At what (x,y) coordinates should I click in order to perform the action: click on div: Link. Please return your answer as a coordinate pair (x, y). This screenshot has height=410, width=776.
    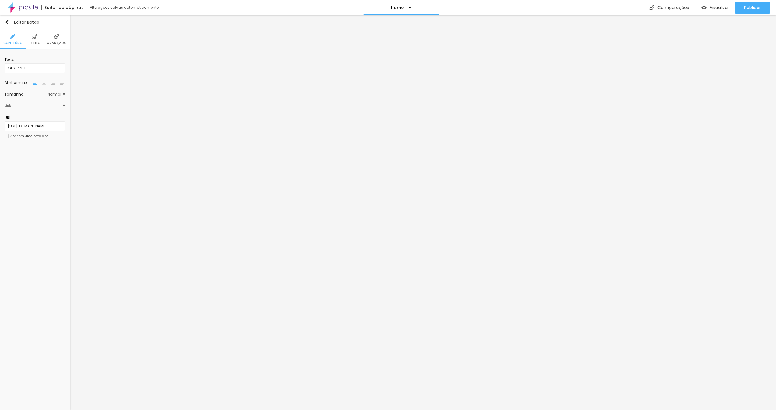
    Looking at the image, I should click on (8, 105).